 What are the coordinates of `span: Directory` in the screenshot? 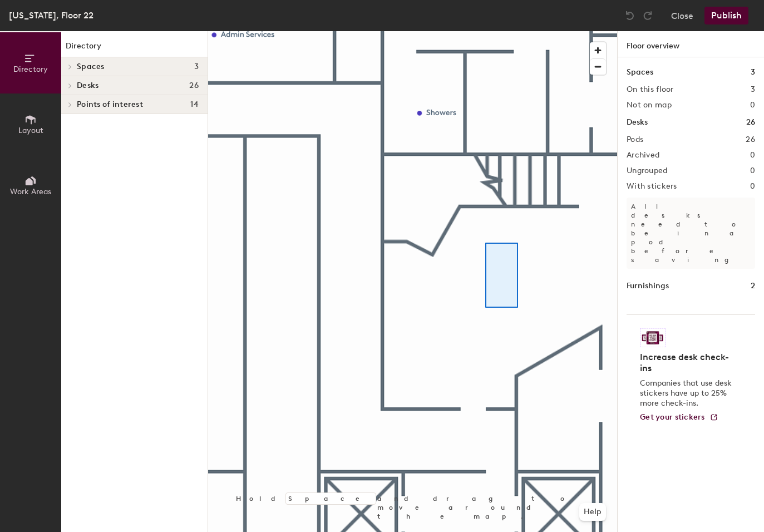 It's located at (31, 69).